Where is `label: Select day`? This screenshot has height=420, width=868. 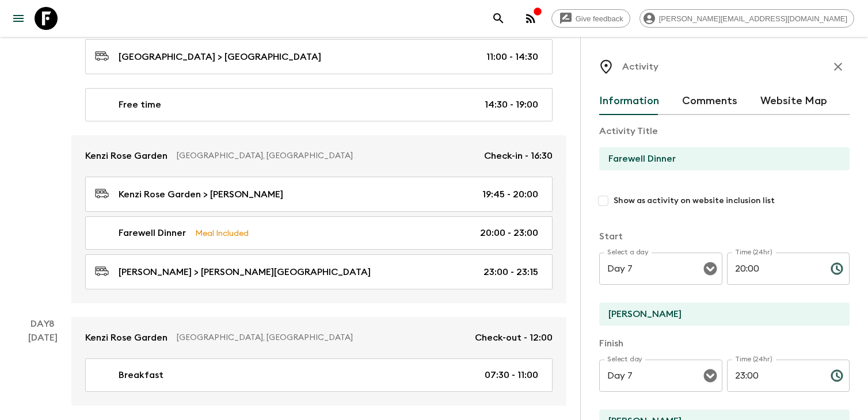
label: Select day is located at coordinates (624, 359).